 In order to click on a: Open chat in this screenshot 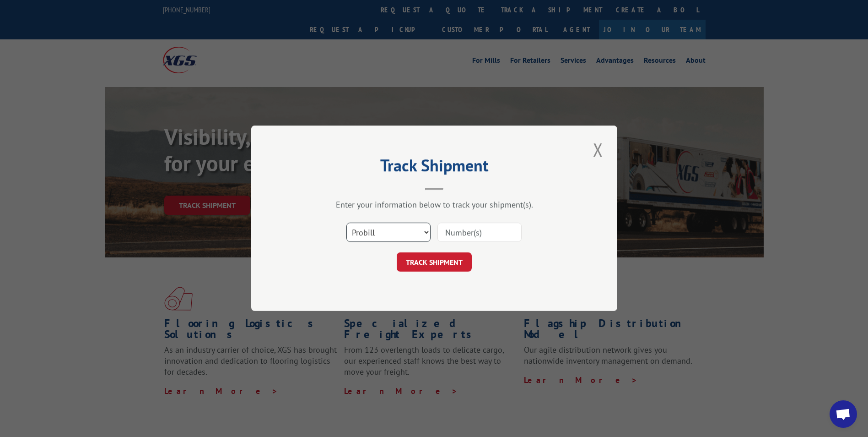, I will do `click(844, 414)`.